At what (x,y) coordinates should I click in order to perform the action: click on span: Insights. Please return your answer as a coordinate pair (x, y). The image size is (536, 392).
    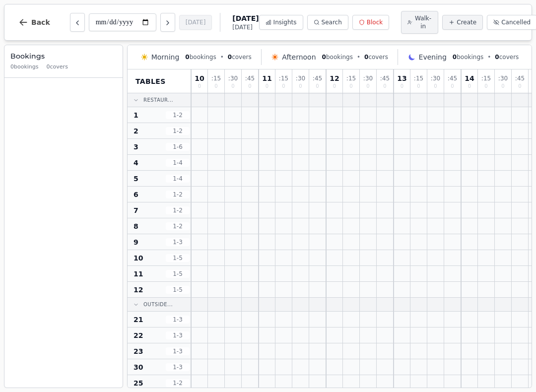
    Looking at the image, I should click on (285, 22).